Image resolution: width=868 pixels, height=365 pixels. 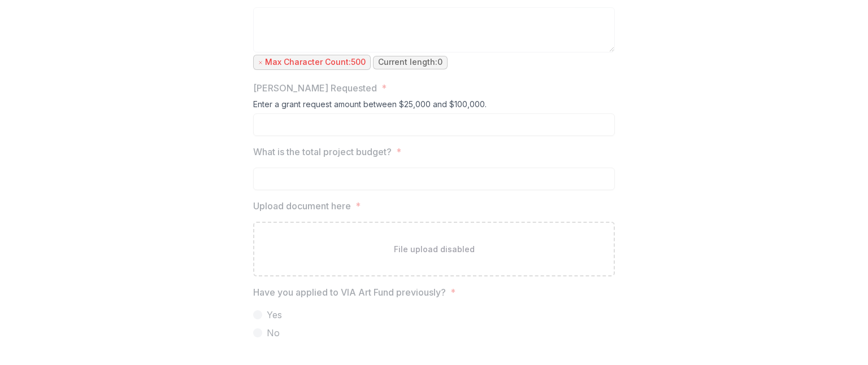 I want to click on p: Have you applied to VIA Art Fund previously?, so click(x=349, y=292).